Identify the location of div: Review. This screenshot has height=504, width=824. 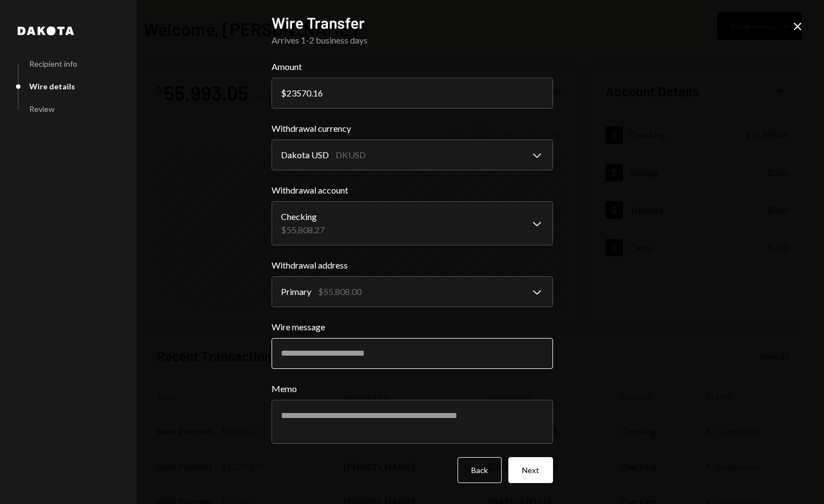
(42, 109).